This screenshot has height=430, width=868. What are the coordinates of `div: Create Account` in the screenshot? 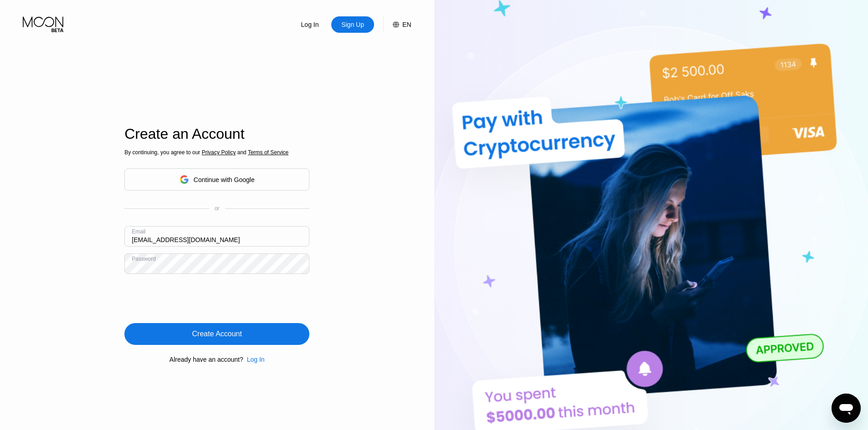 It's located at (217, 334).